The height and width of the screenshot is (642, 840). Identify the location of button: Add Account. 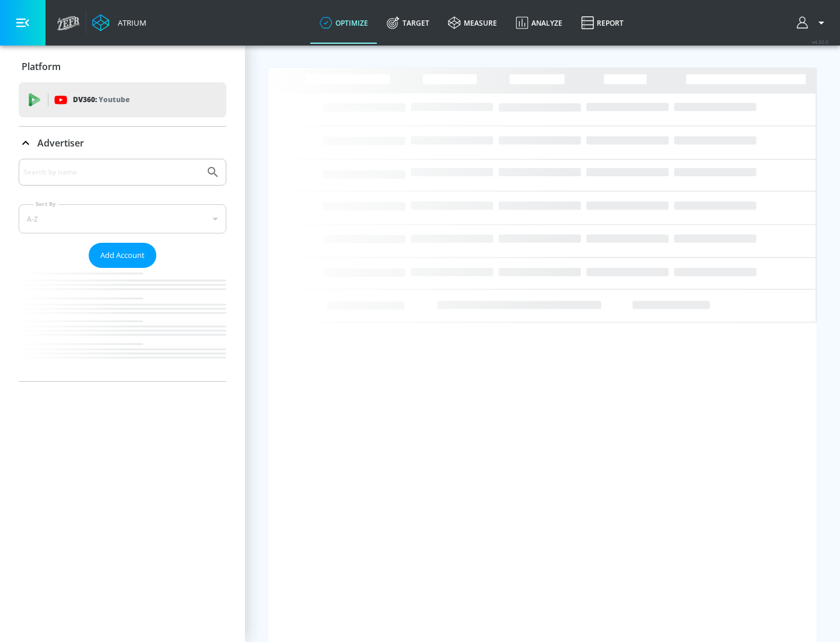
(122, 255).